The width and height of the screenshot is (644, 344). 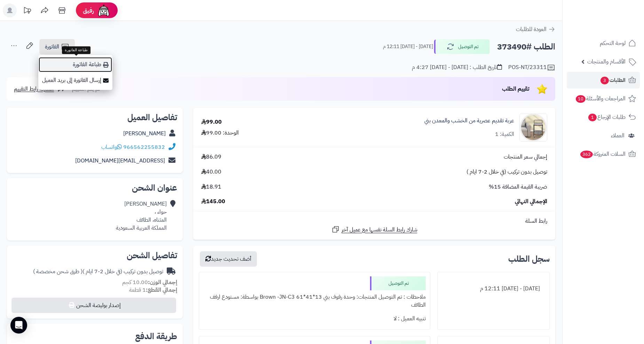 I want to click on span: المراجعات والأسئلة, so click(x=601, y=99).